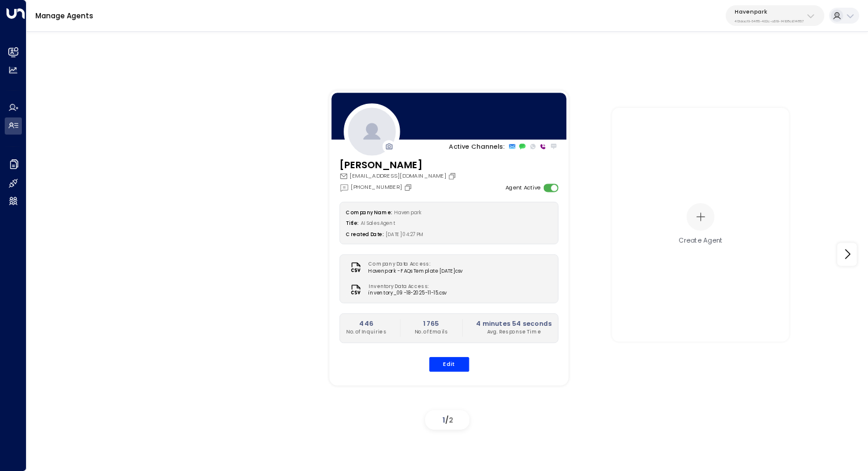  I want to click on p: No. of Emails, so click(430, 332).